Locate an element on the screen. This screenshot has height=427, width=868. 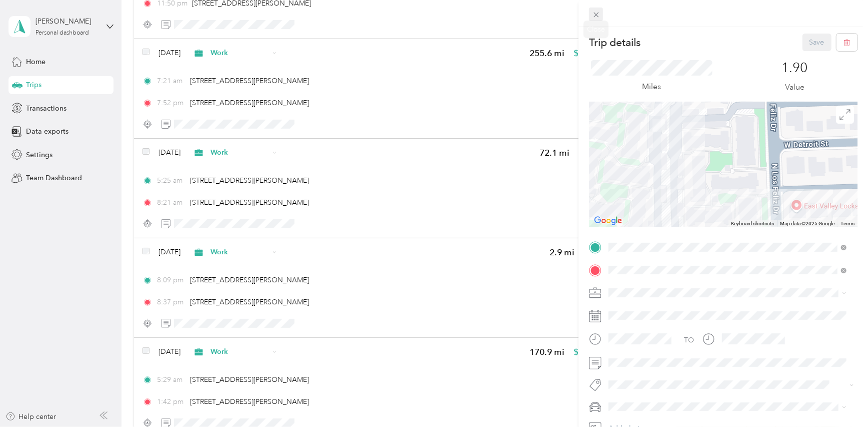
img: Google is located at coordinates (608, 221).